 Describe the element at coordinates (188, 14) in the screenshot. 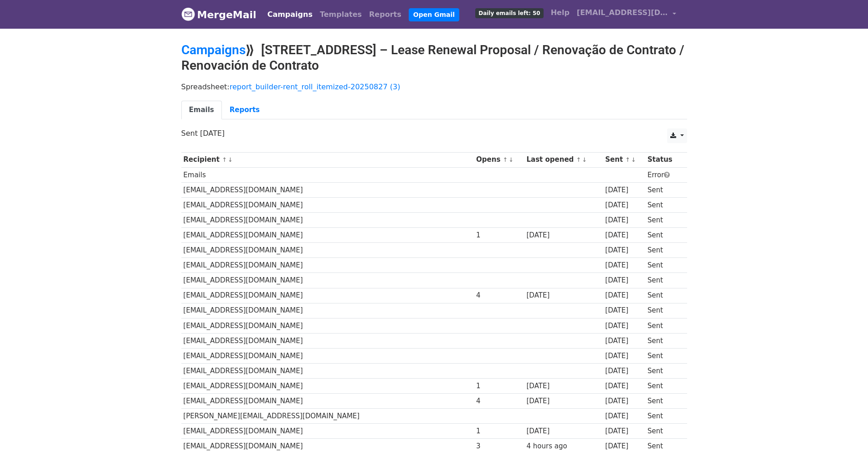

I see `img: MergeMail logo` at that location.